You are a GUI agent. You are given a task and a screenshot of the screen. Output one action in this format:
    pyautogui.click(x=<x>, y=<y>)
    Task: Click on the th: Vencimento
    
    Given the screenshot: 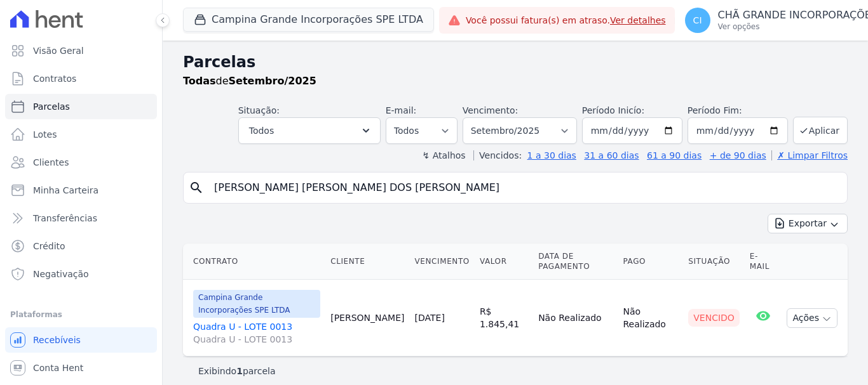 What is the action you would take?
    pyautogui.click(x=442, y=261)
    